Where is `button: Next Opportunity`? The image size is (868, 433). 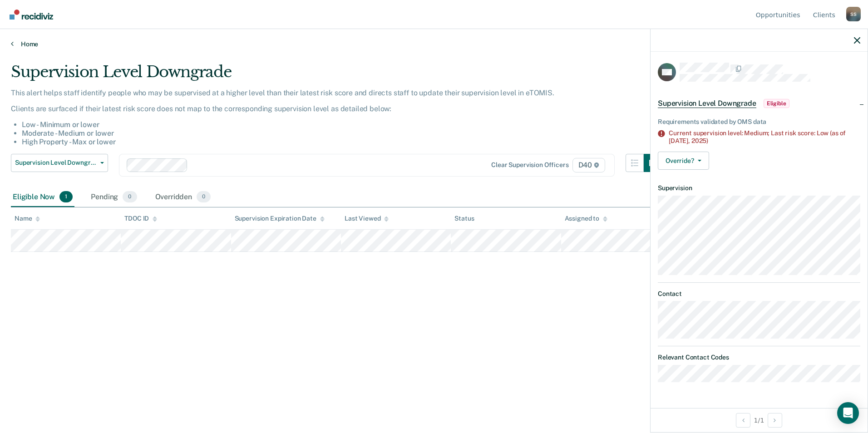
button: Next Opportunity is located at coordinates (775, 420).